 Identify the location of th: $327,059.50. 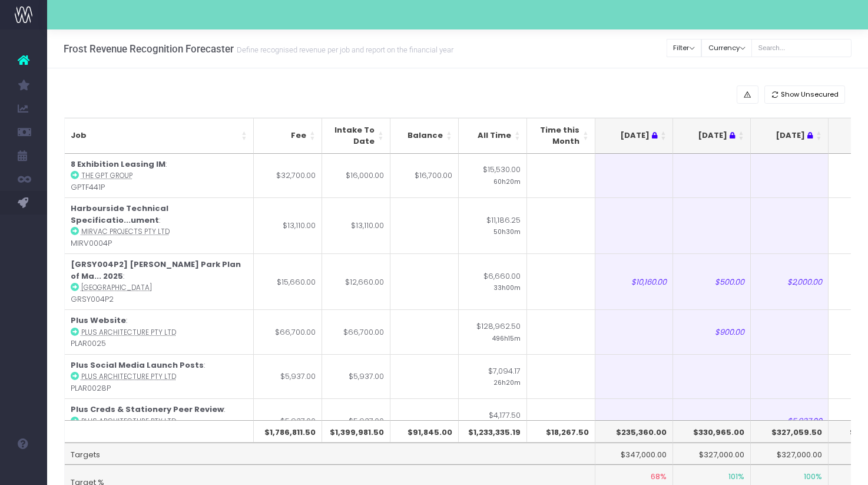
(790, 432).